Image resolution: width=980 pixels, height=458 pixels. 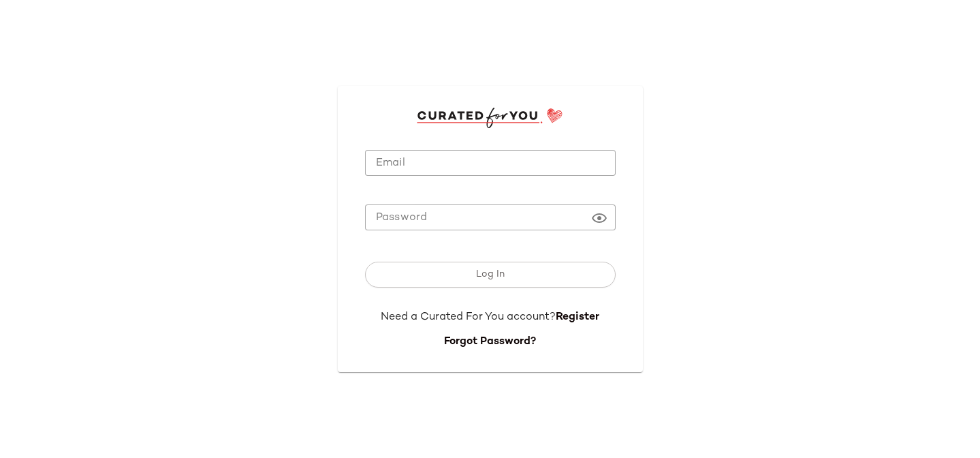 What do you see at coordinates (468, 317) in the screenshot?
I see `span: Need a Curated For You account?` at bounding box center [468, 317].